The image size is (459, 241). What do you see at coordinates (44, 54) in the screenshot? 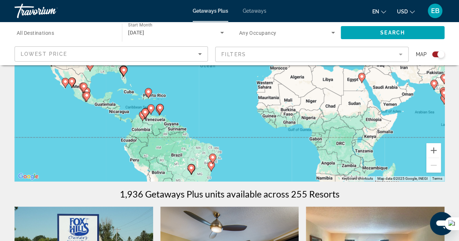
I see `span: Lowest Price` at bounding box center [44, 54].